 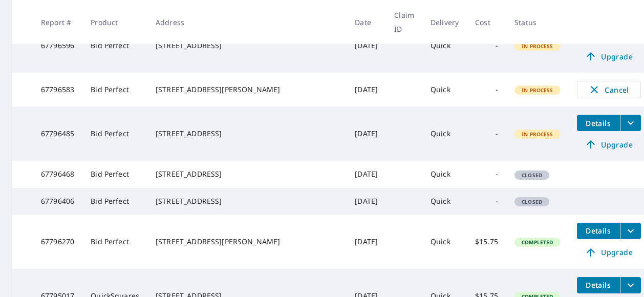 What do you see at coordinates (57, 90) in the screenshot?
I see `td: 67796583` at bounding box center [57, 90].